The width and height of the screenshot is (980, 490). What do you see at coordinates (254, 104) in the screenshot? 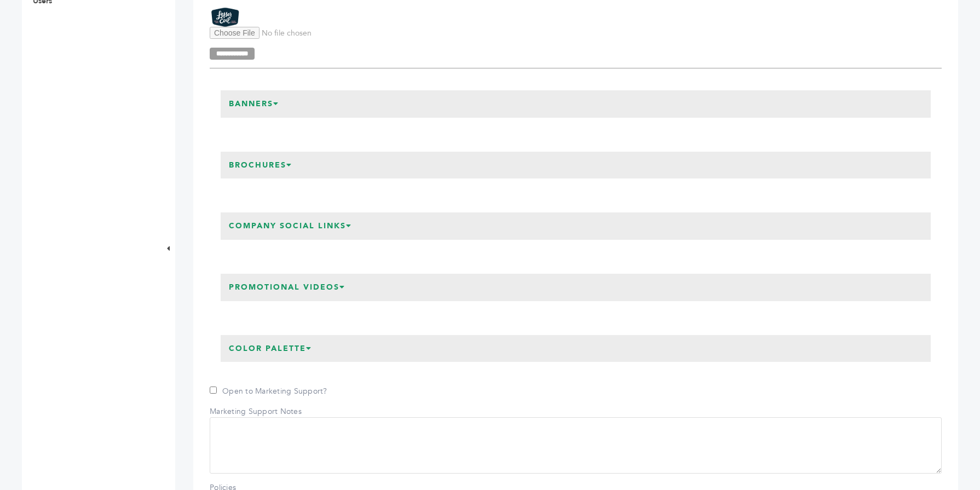
I see `h3: Banners` at bounding box center [254, 104].